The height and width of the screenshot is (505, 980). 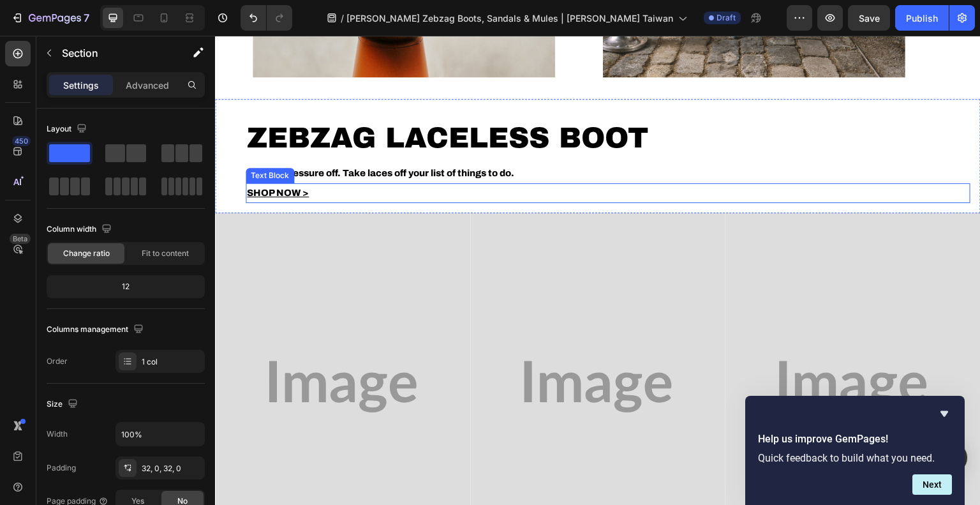 I want to click on u: SHOP NOW >, so click(x=62, y=157).